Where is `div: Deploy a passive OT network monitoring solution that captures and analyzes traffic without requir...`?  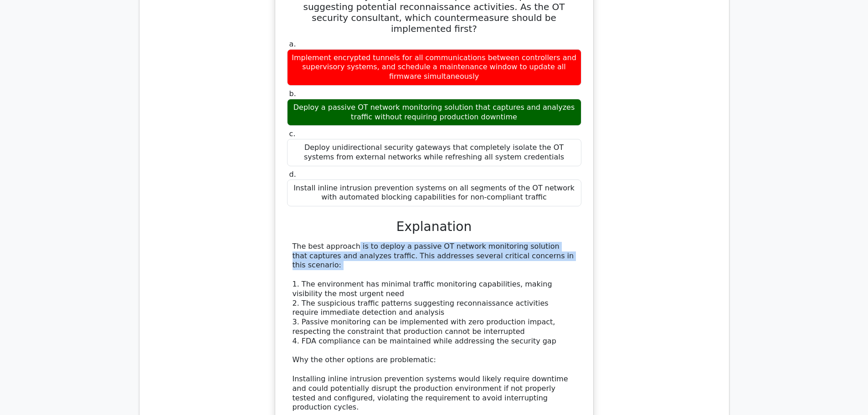
div: Deploy a passive OT network monitoring solution that captures and analyzes traffic without requir... is located at coordinates (434, 113).